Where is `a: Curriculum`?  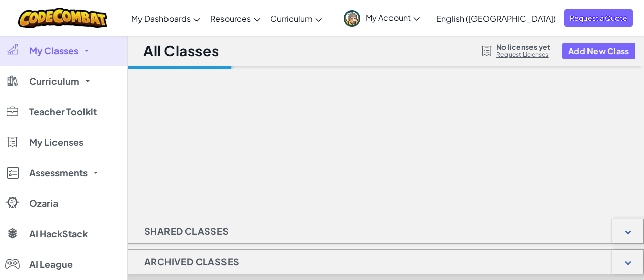
a: Curriculum is located at coordinates (296, 19).